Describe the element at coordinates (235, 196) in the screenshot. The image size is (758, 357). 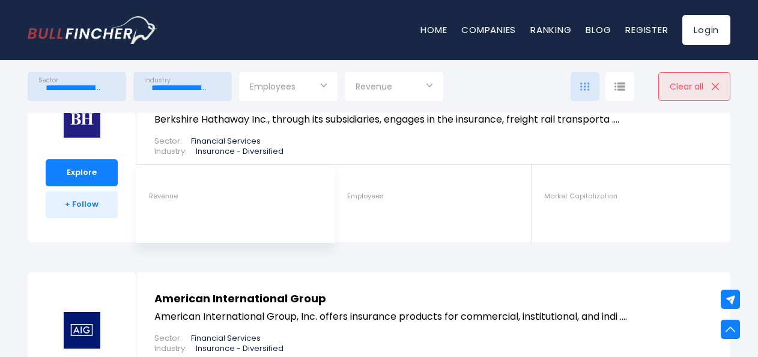
I see `a: Revenue` at that location.